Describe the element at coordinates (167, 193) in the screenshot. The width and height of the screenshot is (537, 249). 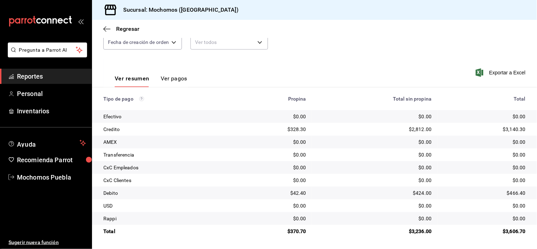
I see `div: Debito` at that location.